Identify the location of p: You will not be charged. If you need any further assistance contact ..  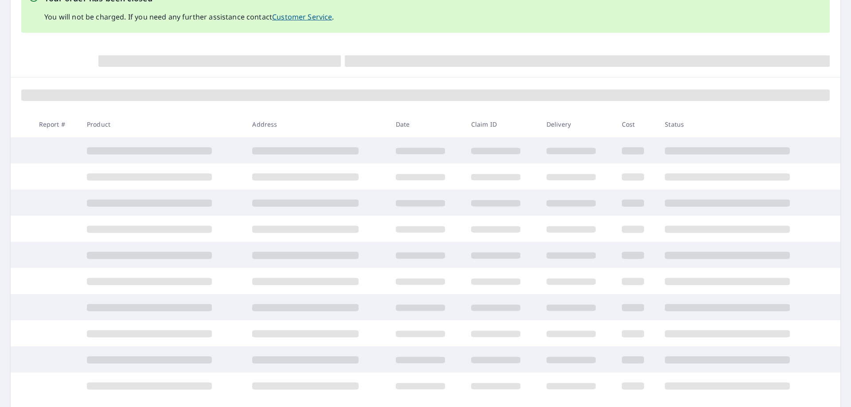
(189, 17).